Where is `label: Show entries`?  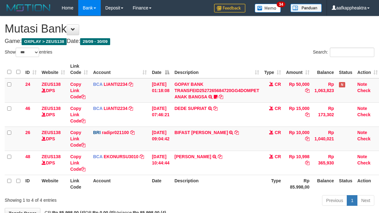
label: Show entries is located at coordinates (29, 52).